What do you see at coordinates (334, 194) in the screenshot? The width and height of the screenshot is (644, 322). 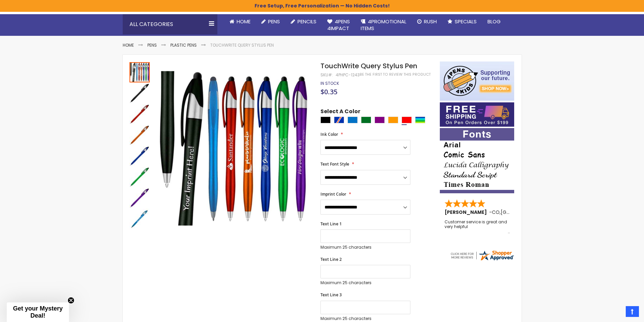 I see `span: Imprint Color` at bounding box center [334, 194].